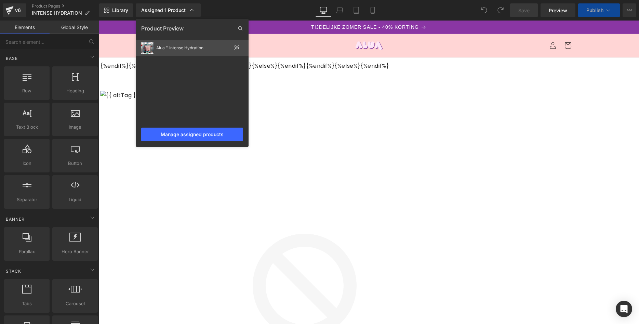 The width and height of the screenshot is (639, 324). I want to click on span: Stack, so click(13, 271).